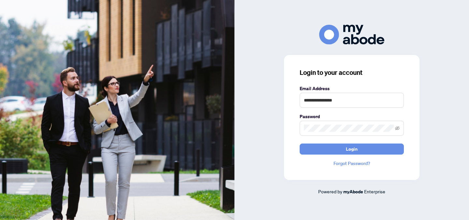 This screenshot has height=220, width=469. What do you see at coordinates (352, 35) in the screenshot?
I see `img: ma-logo` at bounding box center [352, 35].